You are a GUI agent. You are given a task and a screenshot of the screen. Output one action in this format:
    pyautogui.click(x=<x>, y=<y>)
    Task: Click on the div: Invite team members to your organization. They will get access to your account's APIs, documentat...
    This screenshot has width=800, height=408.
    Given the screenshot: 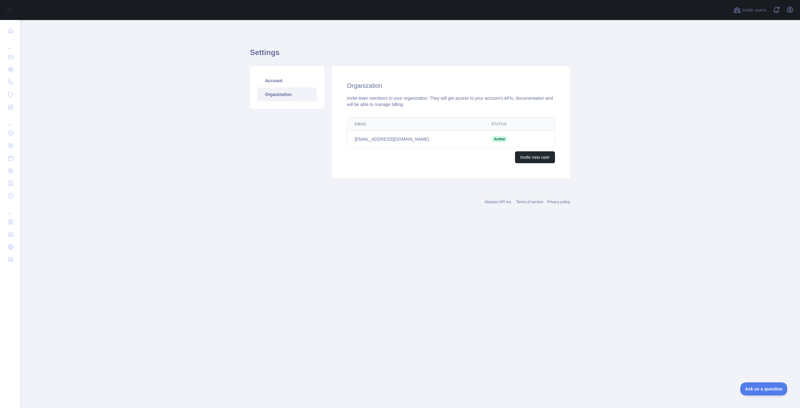 What is the action you would take?
    pyautogui.click(x=451, y=101)
    